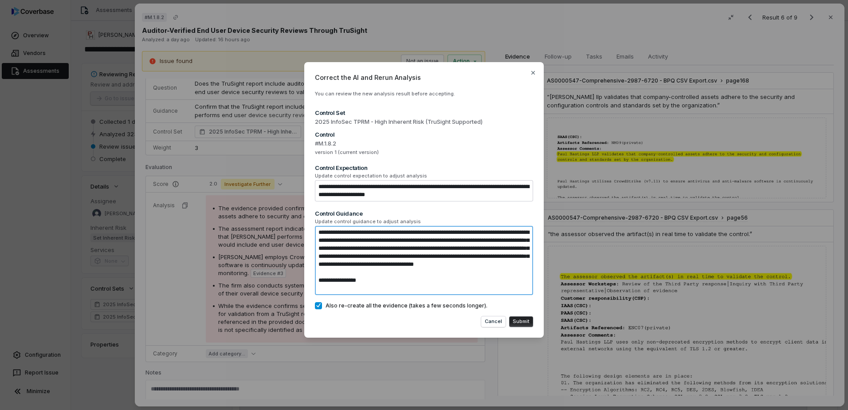 This screenshot has height=410, width=848. What do you see at coordinates (406, 306) in the screenshot?
I see `span: Also re-create all the evidence (takes a few seconds longer).` at bounding box center [406, 306].